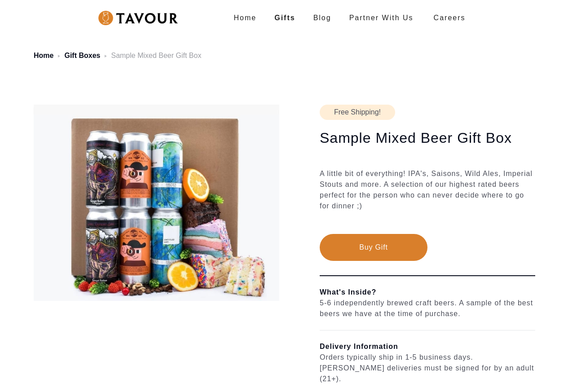 This screenshot has width=568, height=392. Describe the element at coordinates (357, 112) in the screenshot. I see `div: Free Shipping!` at that location.